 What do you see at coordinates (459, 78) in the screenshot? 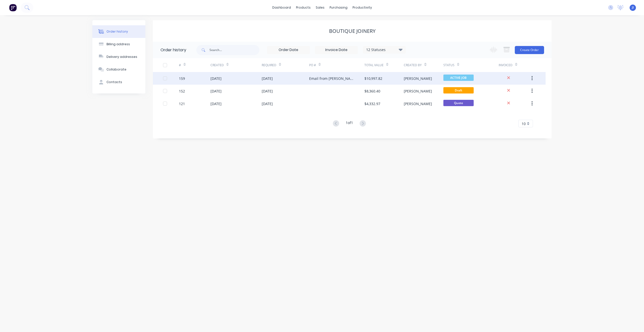
I see `span: ACTIVE JOB` at bounding box center [459, 78].